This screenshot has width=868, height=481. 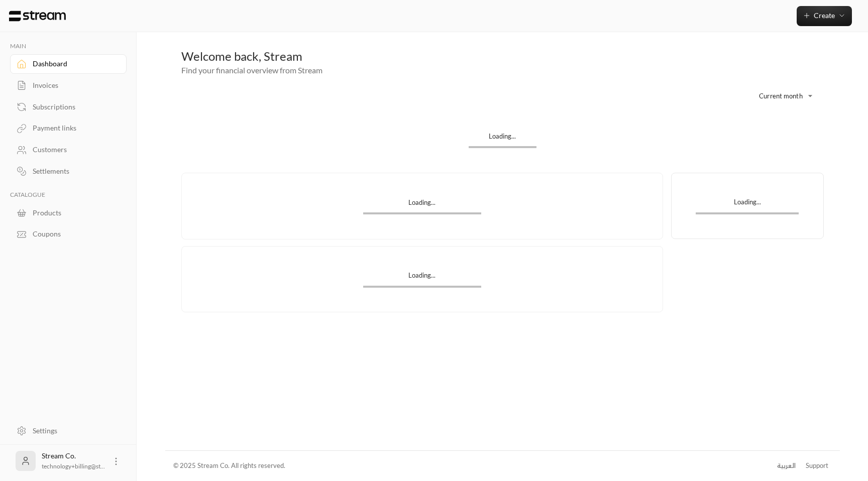 I want to click on a: Payment links, so click(x=69, y=128).